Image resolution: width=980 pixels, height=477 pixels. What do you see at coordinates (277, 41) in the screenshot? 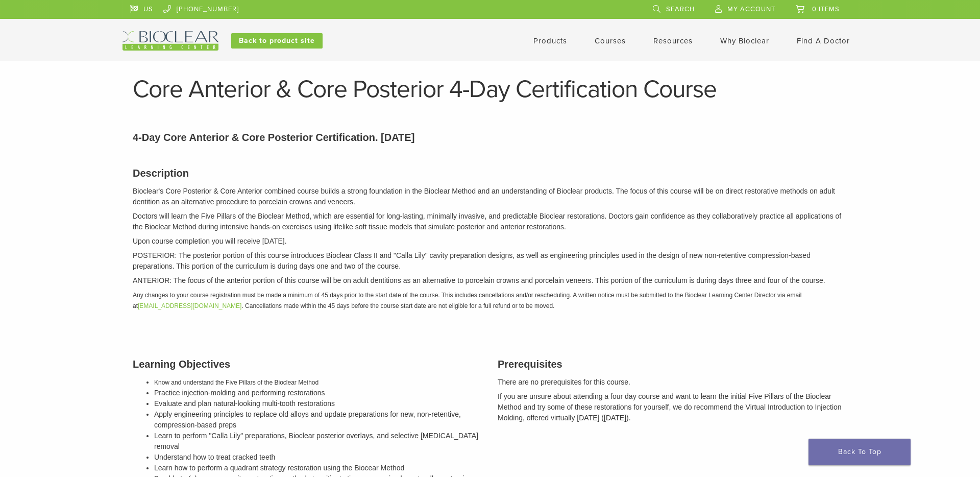
I see `a: Back to product site` at bounding box center [277, 41].